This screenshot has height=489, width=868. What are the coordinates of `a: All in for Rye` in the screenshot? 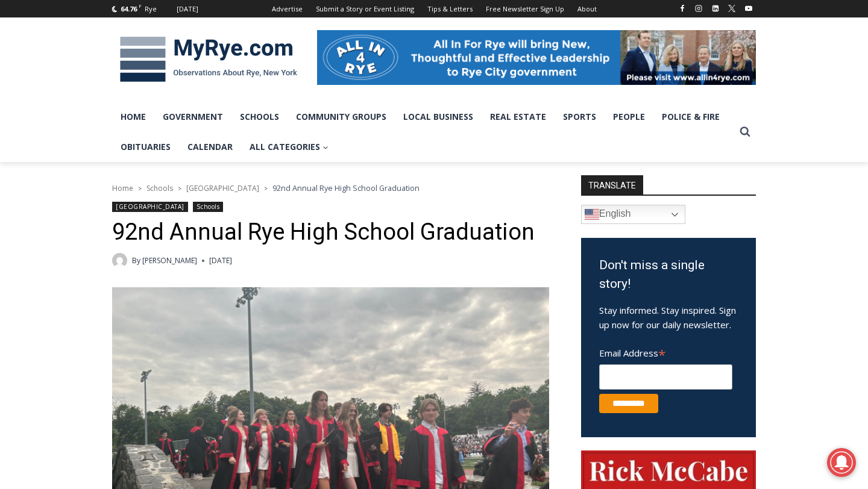 It's located at (536, 58).